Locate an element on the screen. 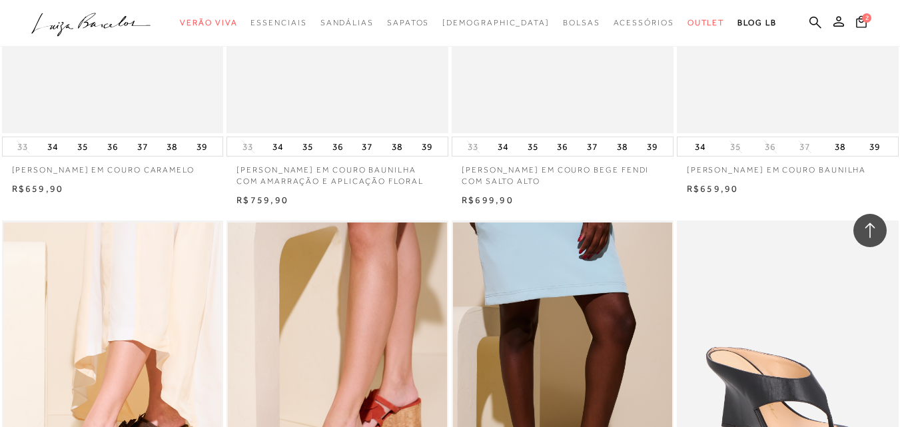 This screenshot has width=900, height=427. span: Sapatos is located at coordinates (408, 23).